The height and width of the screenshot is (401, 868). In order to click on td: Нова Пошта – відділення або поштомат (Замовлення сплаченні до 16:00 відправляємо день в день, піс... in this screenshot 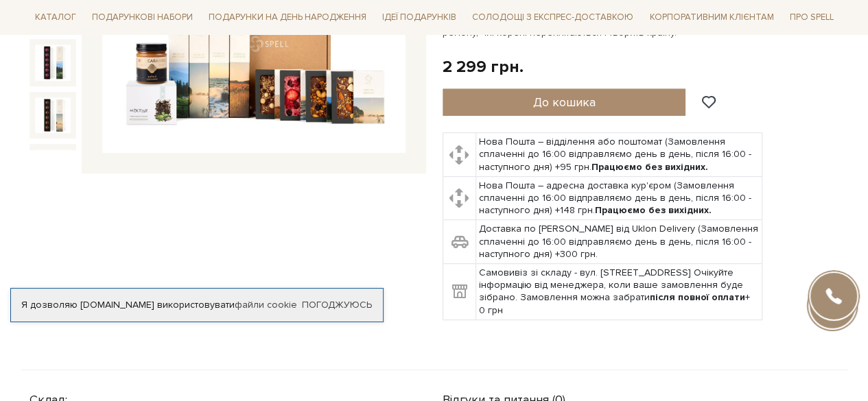, I will do `click(618, 155)`.